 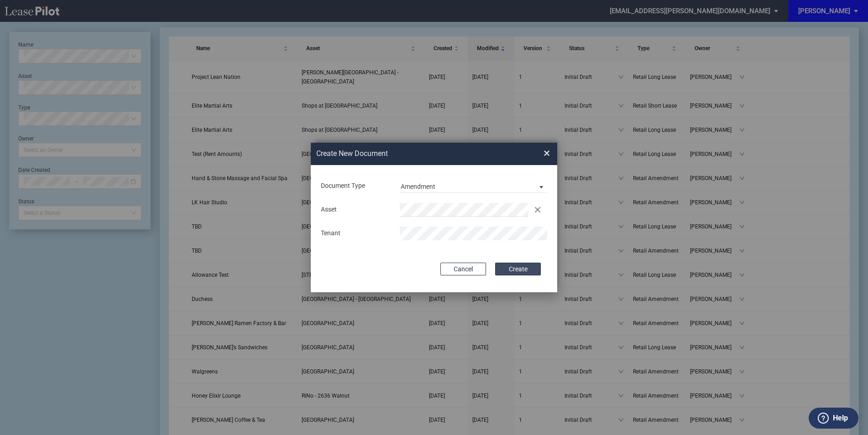 I want to click on div: Tenant, so click(x=354, y=233).